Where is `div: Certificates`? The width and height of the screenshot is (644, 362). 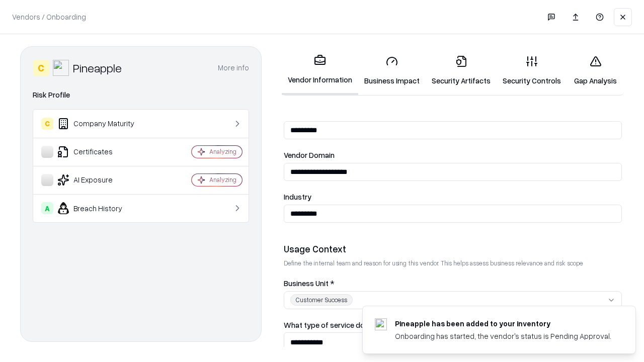 div: Certificates is located at coordinates (101, 152).